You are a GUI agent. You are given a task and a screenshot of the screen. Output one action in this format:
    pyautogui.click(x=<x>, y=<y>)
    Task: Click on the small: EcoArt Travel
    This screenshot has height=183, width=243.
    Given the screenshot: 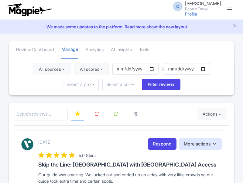 What is the action you would take?
    pyautogui.click(x=203, y=9)
    